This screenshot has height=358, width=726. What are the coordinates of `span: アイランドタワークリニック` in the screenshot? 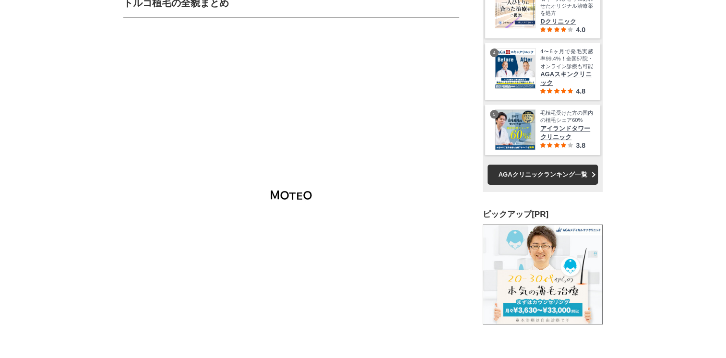 It's located at (566, 132).